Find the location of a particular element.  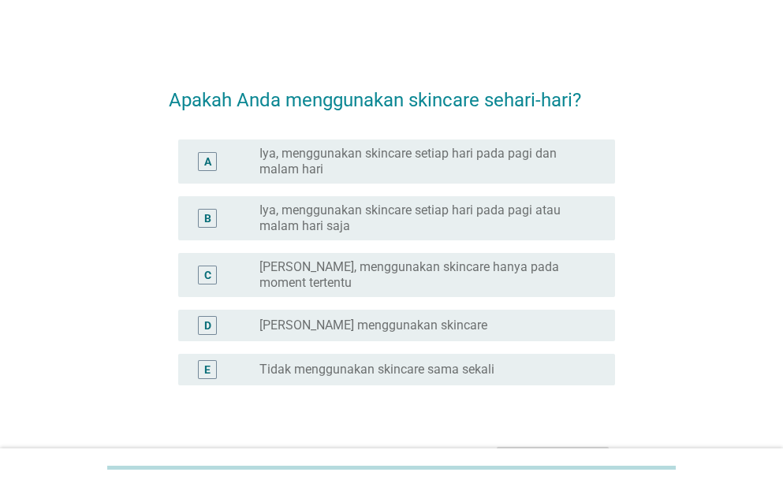

label: Iya, menggunakan skincare setiap hari pada pagi dan malam hari is located at coordinates (424, 162).